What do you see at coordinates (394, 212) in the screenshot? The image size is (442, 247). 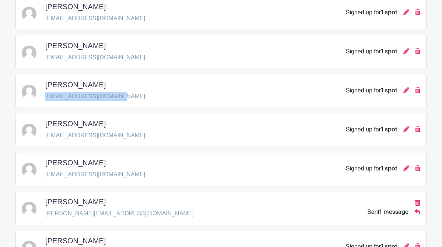 I see `span: 1 message` at bounding box center [394, 212].